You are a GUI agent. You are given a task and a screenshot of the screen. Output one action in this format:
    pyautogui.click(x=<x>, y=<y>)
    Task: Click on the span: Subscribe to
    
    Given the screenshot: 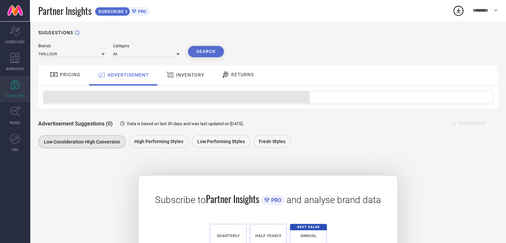 What is the action you would take?
    pyautogui.click(x=180, y=200)
    